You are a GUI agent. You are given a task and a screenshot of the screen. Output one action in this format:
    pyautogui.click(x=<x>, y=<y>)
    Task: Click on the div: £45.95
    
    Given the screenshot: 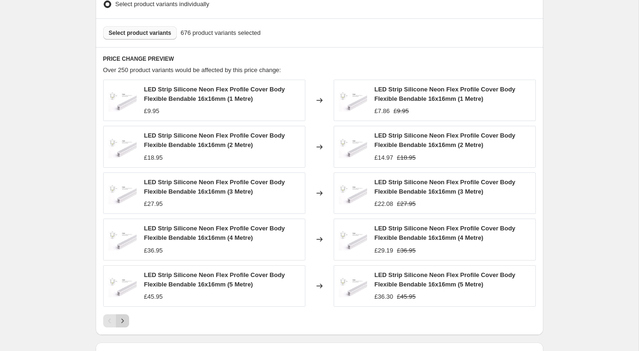 What is the action you would take?
    pyautogui.click(x=154, y=297)
    